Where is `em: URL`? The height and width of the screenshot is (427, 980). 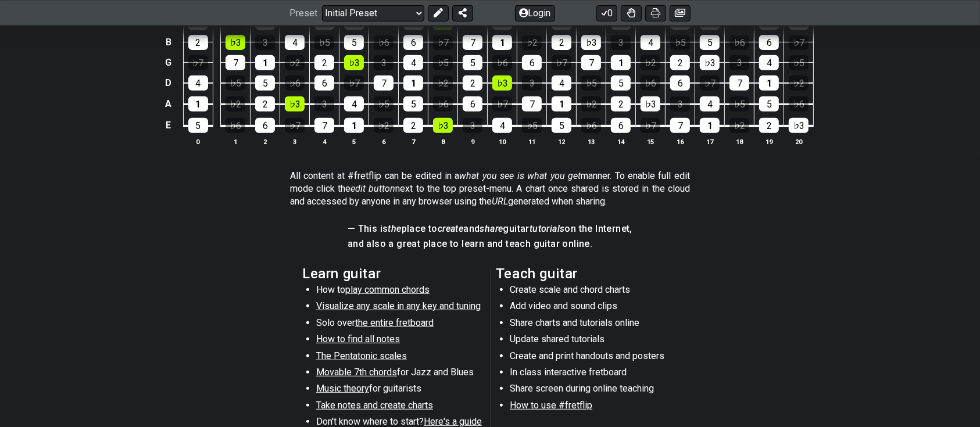 em: URL is located at coordinates (500, 201).